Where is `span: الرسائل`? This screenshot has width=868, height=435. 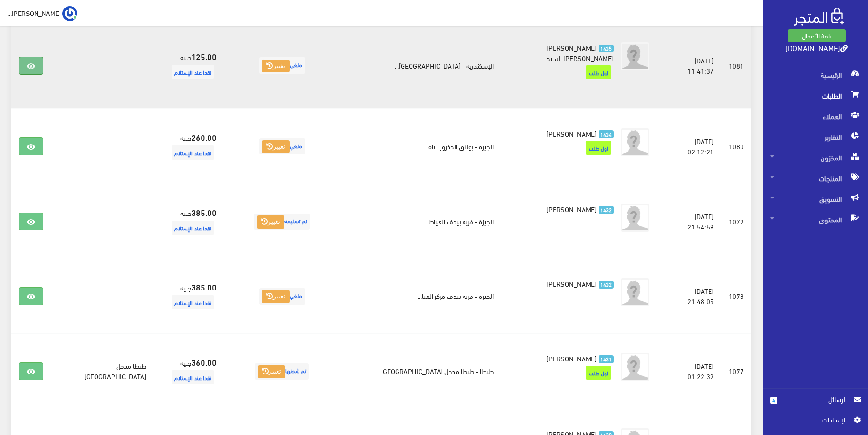 span: الرسائل is located at coordinates (816, 399).